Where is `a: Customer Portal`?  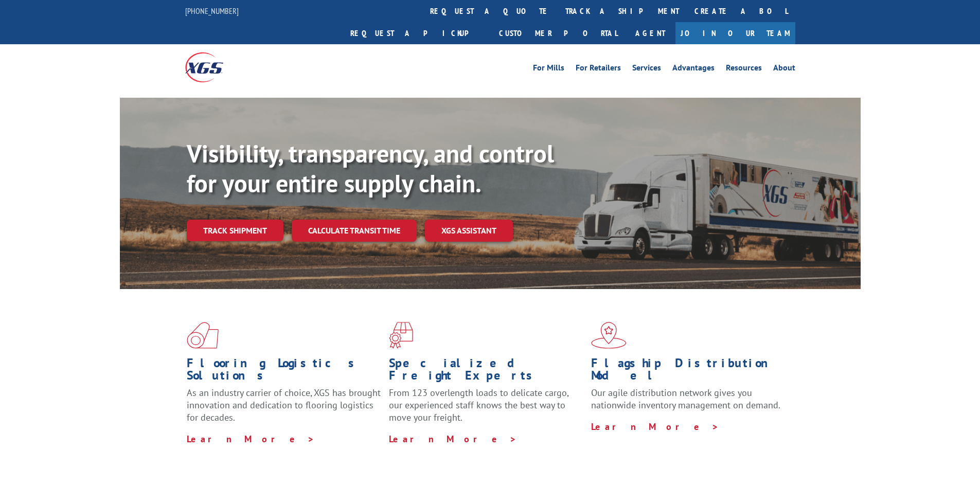 a: Customer Portal is located at coordinates (558, 33).